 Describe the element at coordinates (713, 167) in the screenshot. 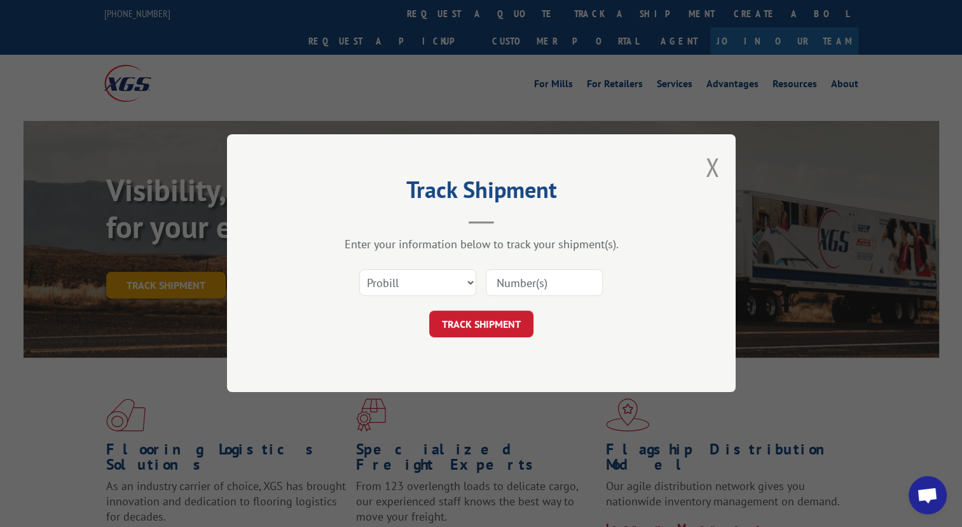

I see `button: Close modal` at that location.